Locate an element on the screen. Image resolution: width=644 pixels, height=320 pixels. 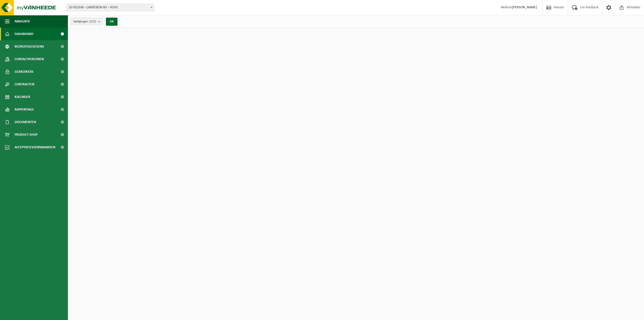
span: Contracten is located at coordinates (24, 85).